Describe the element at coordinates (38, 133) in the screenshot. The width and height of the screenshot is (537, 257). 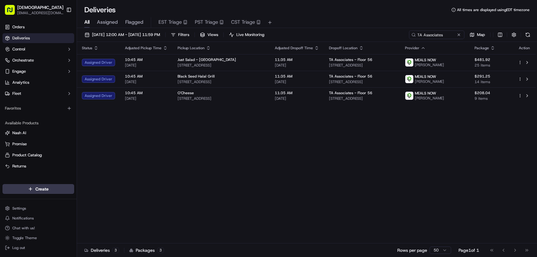
I see `button: Nash AI` at that location.